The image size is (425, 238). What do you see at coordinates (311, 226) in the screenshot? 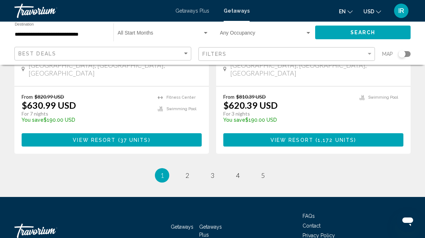
I see `span: Contact` at bounding box center [311, 226].